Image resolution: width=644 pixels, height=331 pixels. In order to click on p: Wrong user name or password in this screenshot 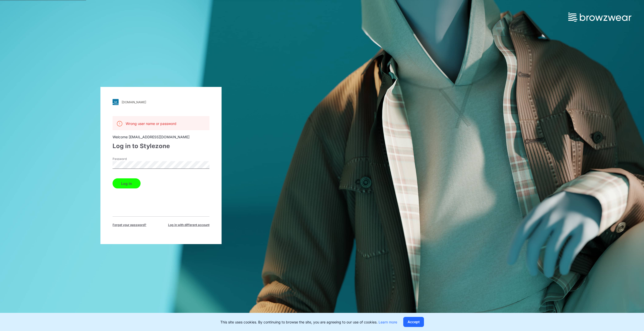, I will do `click(151, 123)`.